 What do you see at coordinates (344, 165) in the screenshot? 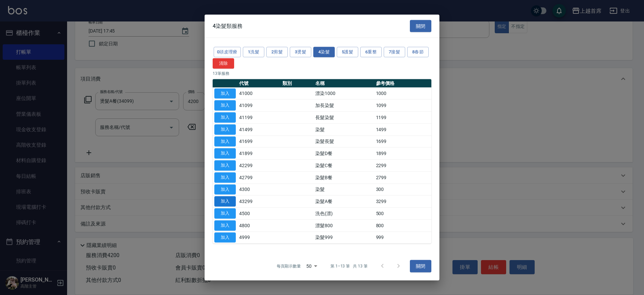
I see `td: 染髮C餐` at bounding box center [344, 165].